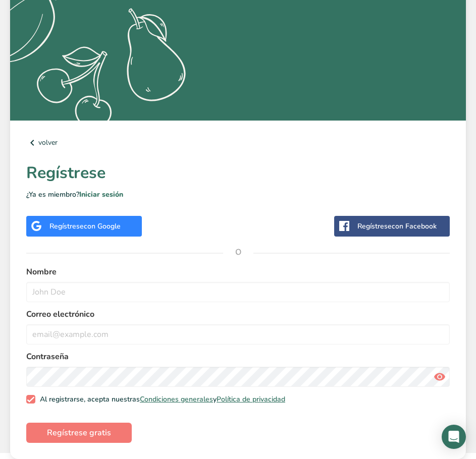 The width and height of the screenshot is (476, 459). Describe the element at coordinates (237, 356) in the screenshot. I see `label: Contraseña` at that location.